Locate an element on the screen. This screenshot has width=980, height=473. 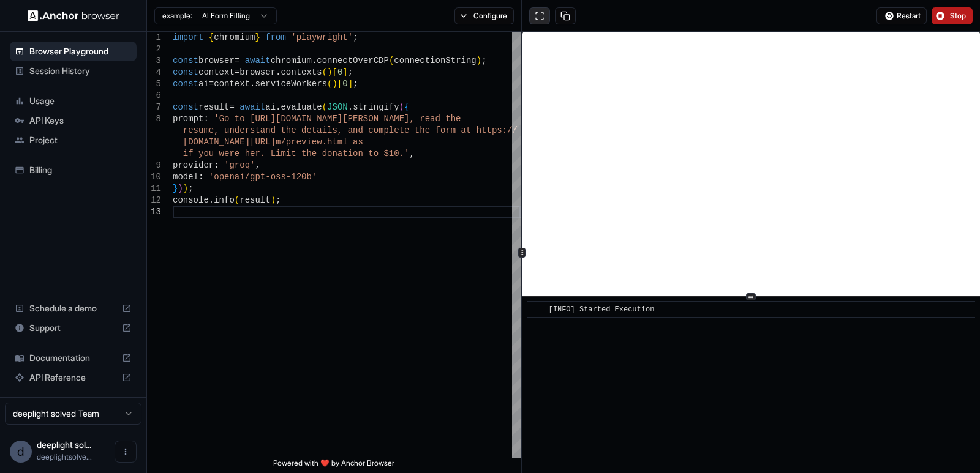
div: Support is located at coordinates (73, 328).